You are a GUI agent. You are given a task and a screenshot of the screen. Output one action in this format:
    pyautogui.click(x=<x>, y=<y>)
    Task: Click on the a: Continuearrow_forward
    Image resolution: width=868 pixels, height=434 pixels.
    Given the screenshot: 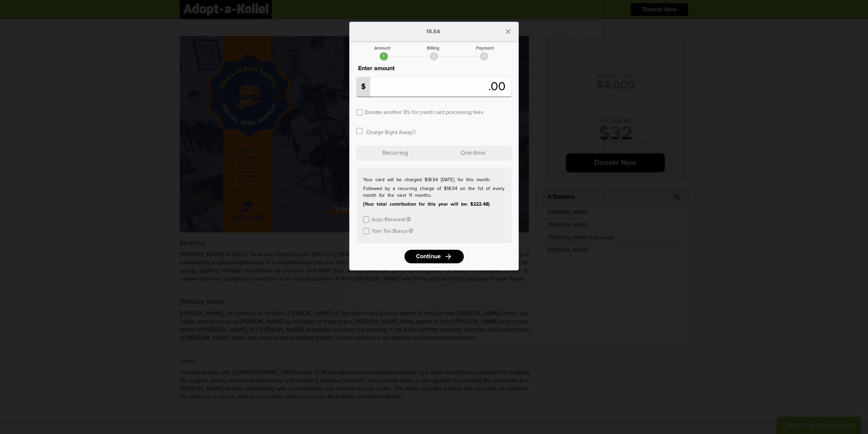 What is the action you would take?
    pyautogui.click(x=434, y=256)
    